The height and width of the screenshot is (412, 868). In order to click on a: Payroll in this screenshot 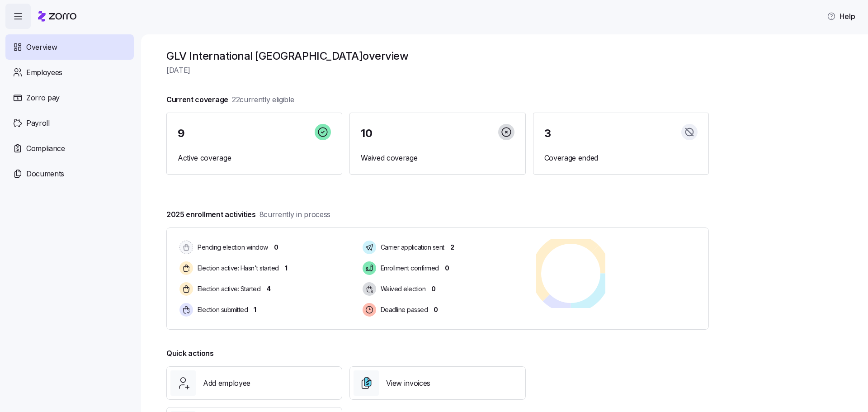, I will do `click(70, 123)`.